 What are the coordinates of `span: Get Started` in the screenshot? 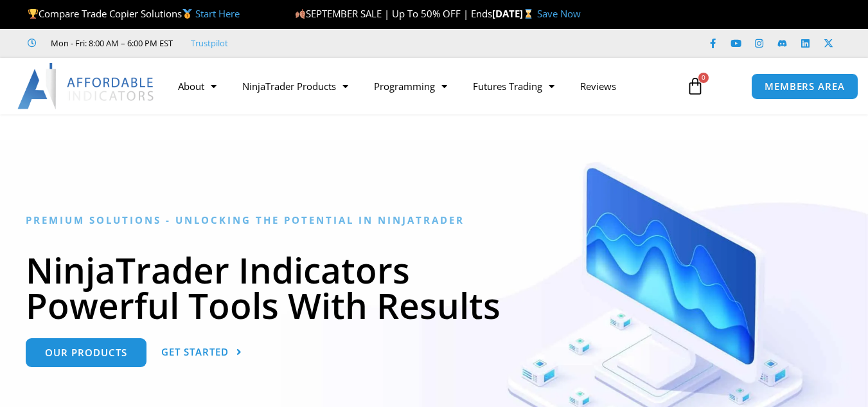 It's located at (194, 351).